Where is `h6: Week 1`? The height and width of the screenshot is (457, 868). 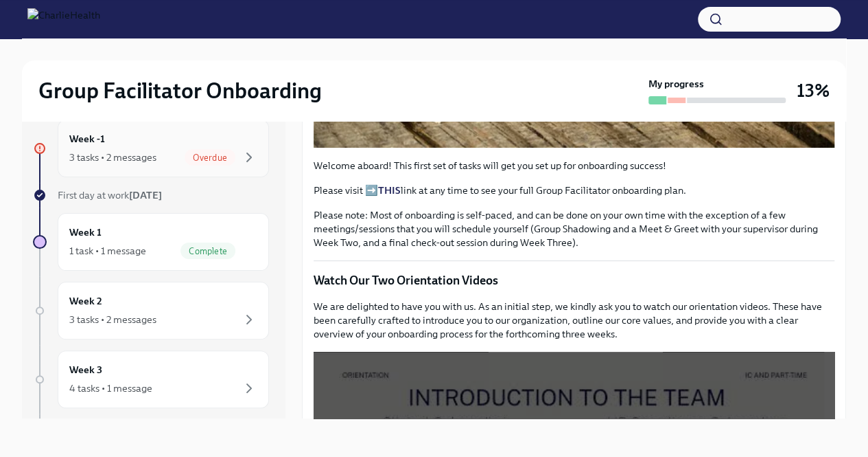 h6: Week 1 is located at coordinates (85, 233).